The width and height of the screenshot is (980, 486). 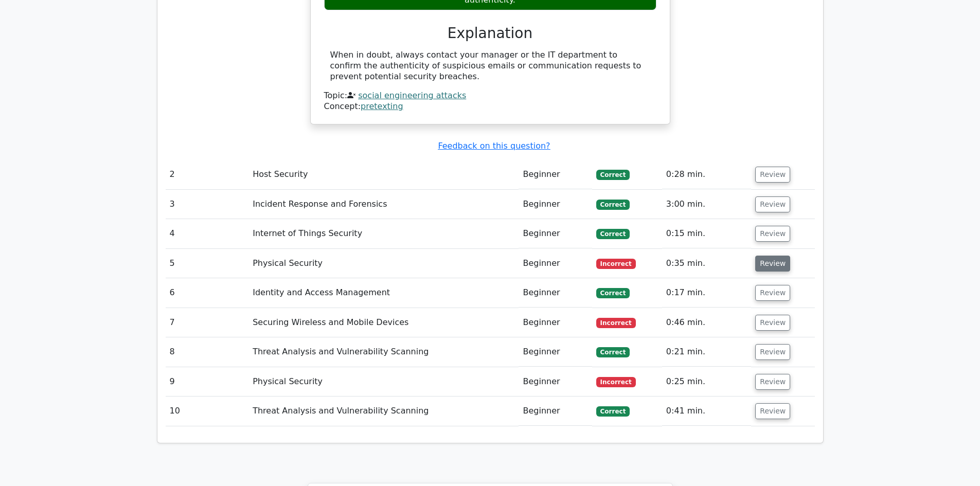 What do you see at coordinates (412, 95) in the screenshot?
I see `a: social engineering attacks` at bounding box center [412, 95].